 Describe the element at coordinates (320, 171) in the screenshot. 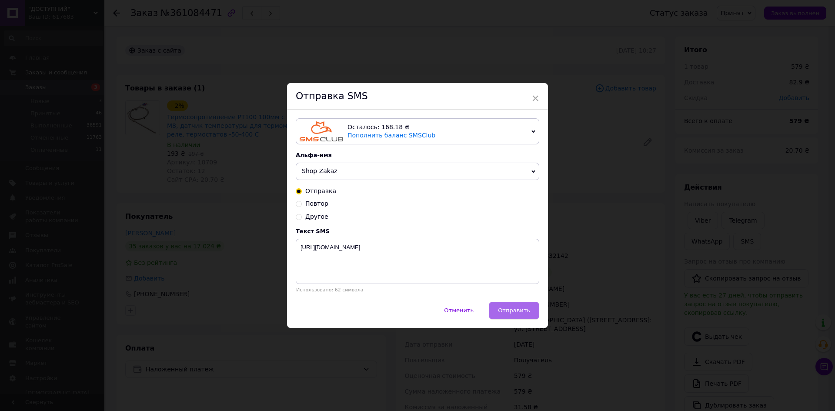

I see `span: Shop Zakaz` at that location.